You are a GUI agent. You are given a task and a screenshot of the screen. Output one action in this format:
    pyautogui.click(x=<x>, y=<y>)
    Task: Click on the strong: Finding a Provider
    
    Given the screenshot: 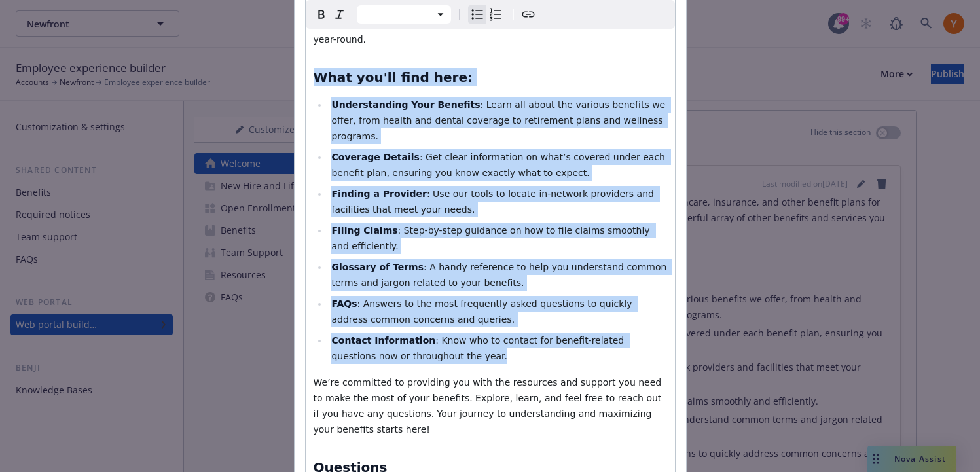 What is the action you would take?
    pyautogui.click(x=378, y=194)
    